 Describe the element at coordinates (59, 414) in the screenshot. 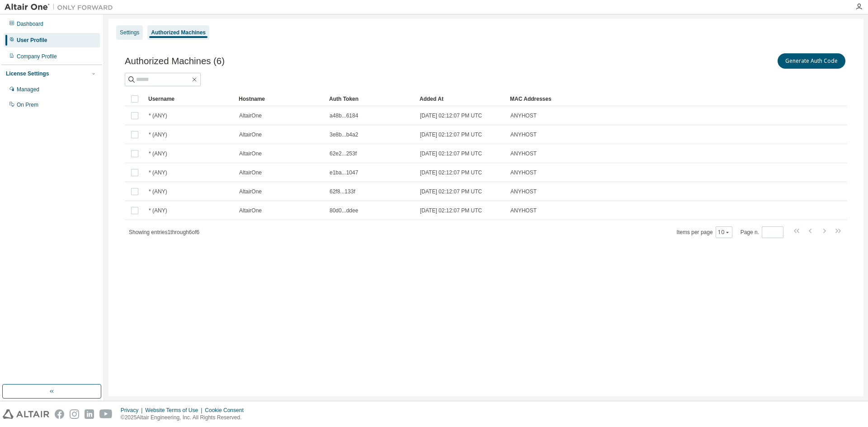

I see `img: facebook.svg` at that location.